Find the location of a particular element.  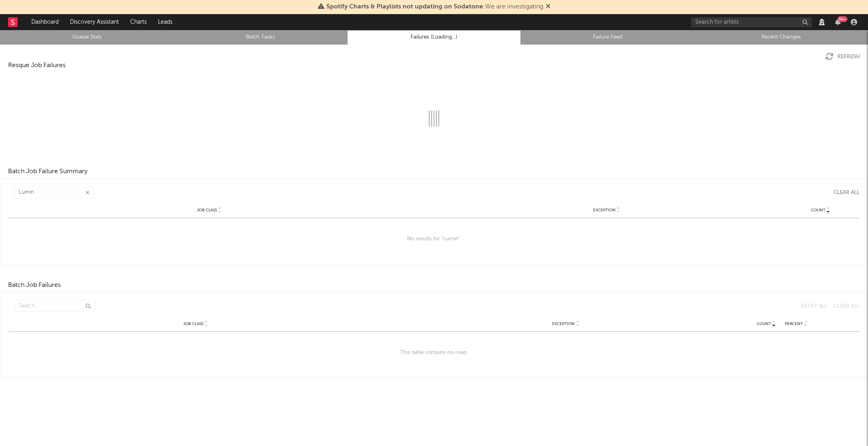

input: Search for artists is located at coordinates (751, 22).